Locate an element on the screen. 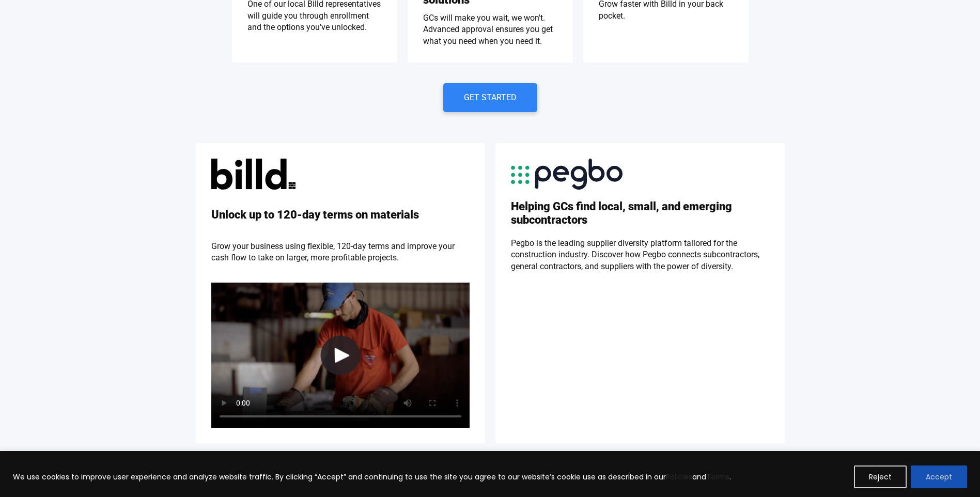 The height and width of the screenshot is (497, 980). a: Get Started is located at coordinates (490, 98).